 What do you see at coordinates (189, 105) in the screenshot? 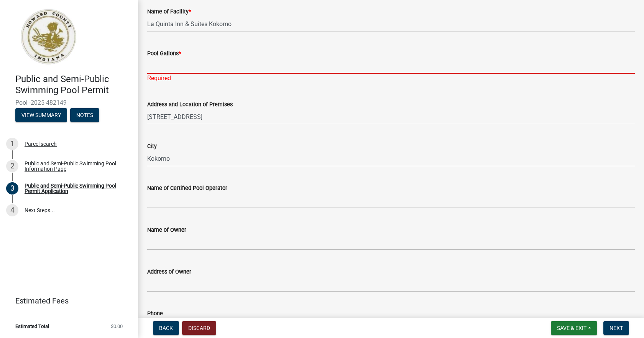
I see `label: Address and Location of Premises` at bounding box center [189, 105].